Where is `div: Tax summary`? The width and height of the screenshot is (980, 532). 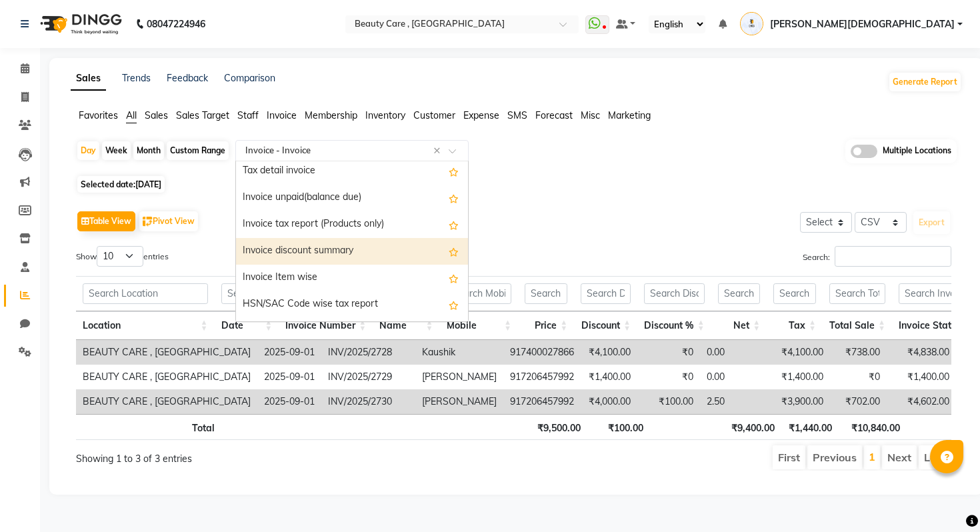 div: Tax summary is located at coordinates (352, 332).